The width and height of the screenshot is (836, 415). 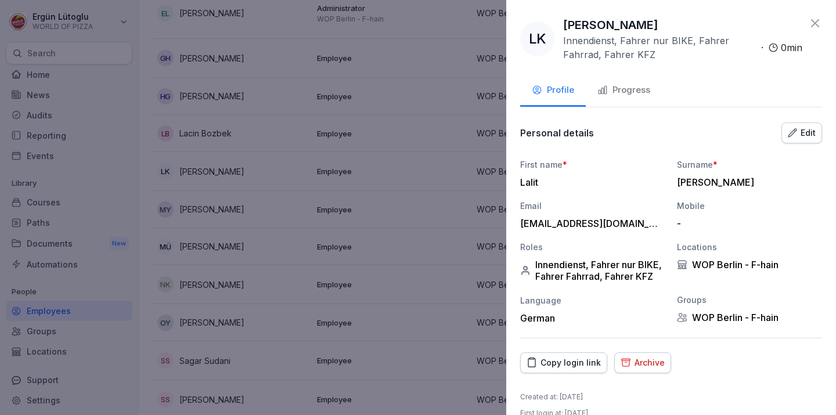 I want to click on p: Innendienst, Fahrer nur BIKE, Fahrer Fahrrad, Fahrer KFZ, so click(x=659, y=48).